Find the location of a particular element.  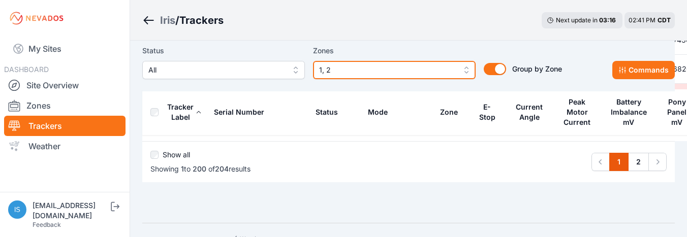

button: Tracker Label is located at coordinates (185, 112).